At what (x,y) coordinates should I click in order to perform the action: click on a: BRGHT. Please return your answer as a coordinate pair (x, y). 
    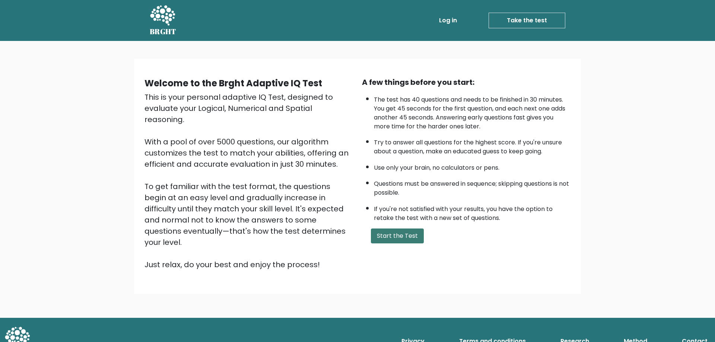
    Looking at the image, I should click on (163, 20).